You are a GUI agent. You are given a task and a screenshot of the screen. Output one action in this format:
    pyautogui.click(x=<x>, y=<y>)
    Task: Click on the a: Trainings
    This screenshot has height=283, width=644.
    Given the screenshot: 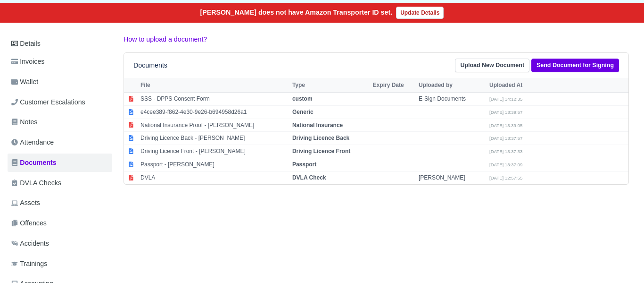 What is the action you would take?
    pyautogui.click(x=60, y=263)
    